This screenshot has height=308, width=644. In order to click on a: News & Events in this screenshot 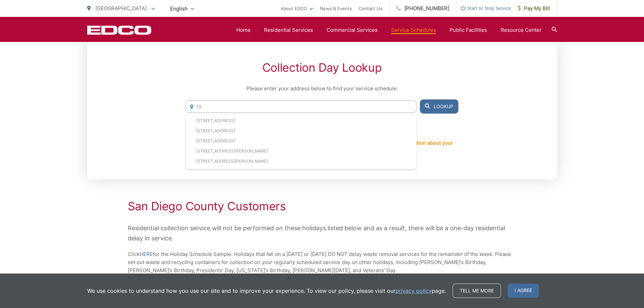, I will do `click(336, 8)`.